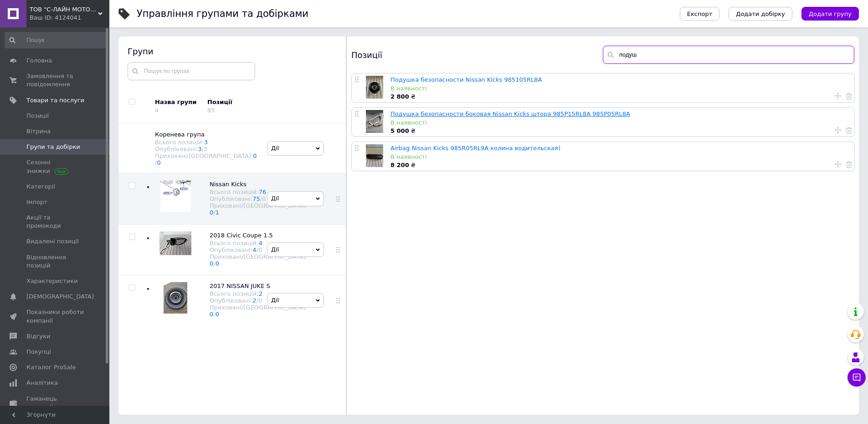  What do you see at coordinates (175, 297) in the screenshot?
I see `img: 2017 NISSAN JUKE S` at bounding box center [175, 297].